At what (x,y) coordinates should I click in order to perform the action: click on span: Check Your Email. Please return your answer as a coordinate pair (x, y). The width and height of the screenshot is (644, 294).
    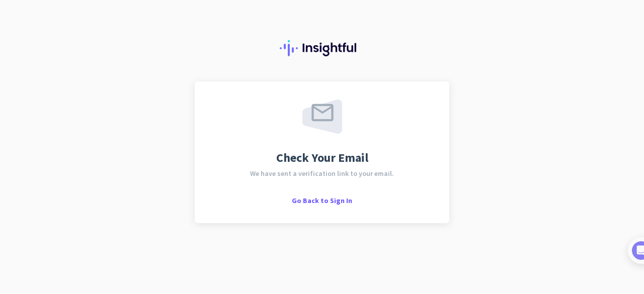
    Looking at the image, I should click on (322, 158).